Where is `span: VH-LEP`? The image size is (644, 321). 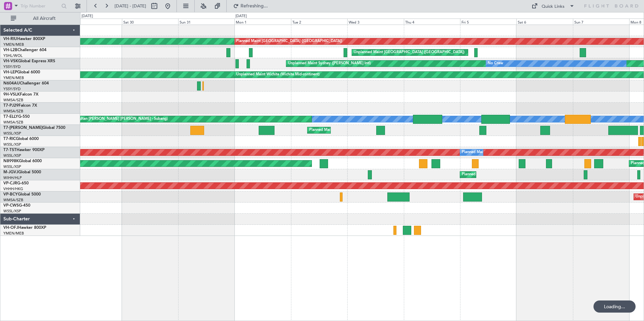
span: VH-LEP is located at coordinates (10, 73).